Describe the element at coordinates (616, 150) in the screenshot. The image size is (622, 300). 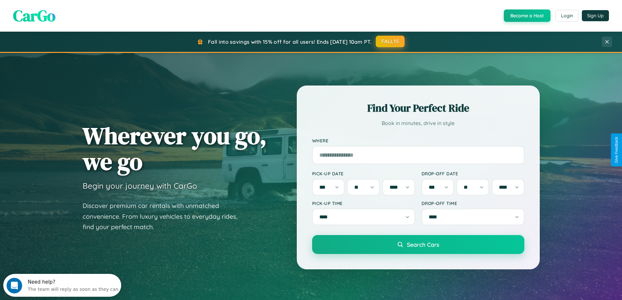
I see `div: Give Feedback` at that location.